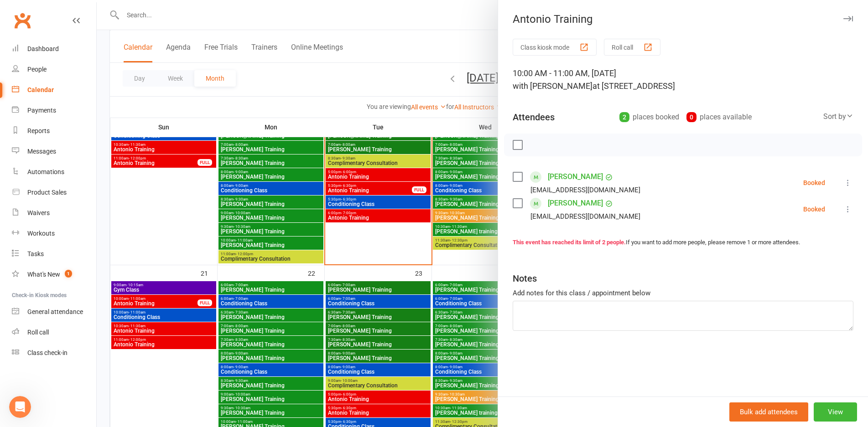  What do you see at coordinates (38, 213) in the screenshot?
I see `div: Waivers` at bounding box center [38, 213].